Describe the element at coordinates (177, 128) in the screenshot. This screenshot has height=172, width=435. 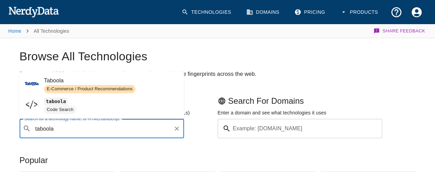
I see `button: Clear` at that location.